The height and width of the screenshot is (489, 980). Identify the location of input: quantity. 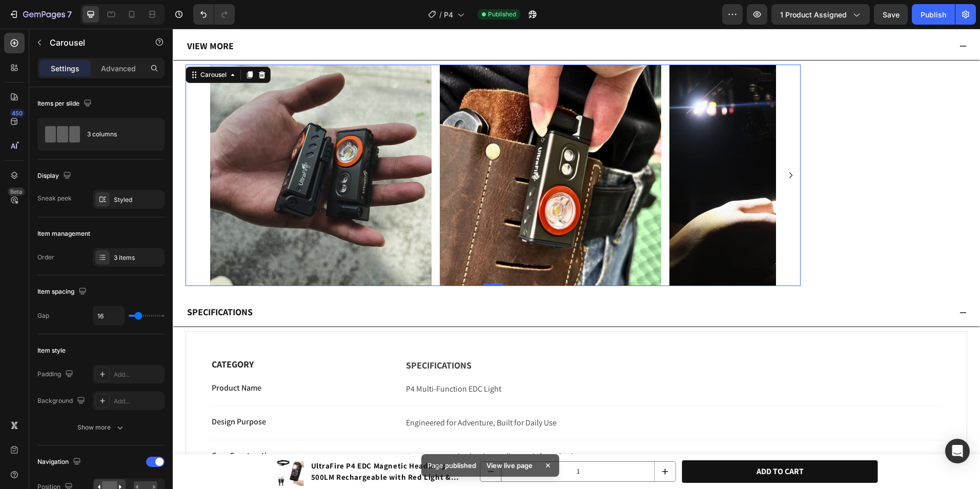
(405, 444).